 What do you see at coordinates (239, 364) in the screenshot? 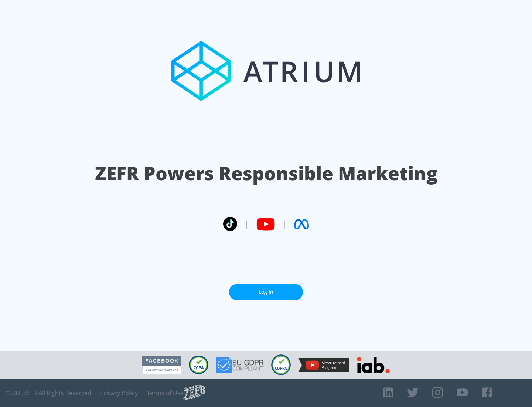
I see `img: GDPR Compliant` at bounding box center [239, 364].